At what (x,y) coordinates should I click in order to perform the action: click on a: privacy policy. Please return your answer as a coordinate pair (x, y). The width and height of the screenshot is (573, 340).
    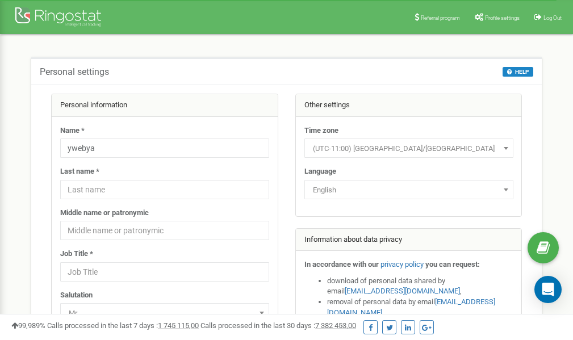
    Looking at the image, I should click on (402, 264).